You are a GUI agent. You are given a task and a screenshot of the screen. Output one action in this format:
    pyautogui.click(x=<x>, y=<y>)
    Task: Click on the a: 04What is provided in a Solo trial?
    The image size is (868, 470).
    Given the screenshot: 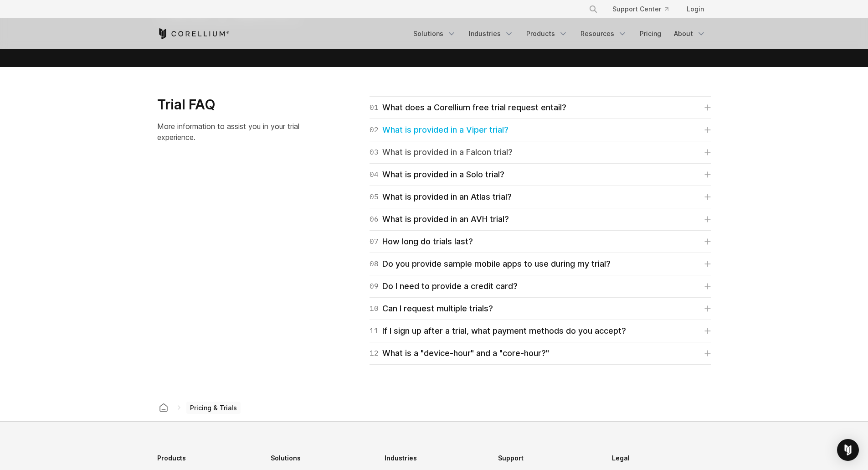 What is the action you would take?
    pyautogui.click(x=540, y=174)
    